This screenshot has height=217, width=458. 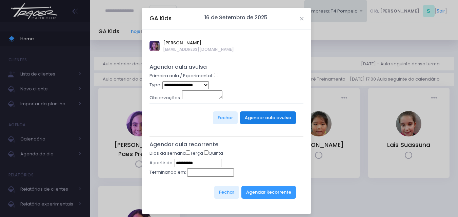 What do you see at coordinates (165, 98) in the screenshot?
I see `label: Observações:` at bounding box center [165, 98].